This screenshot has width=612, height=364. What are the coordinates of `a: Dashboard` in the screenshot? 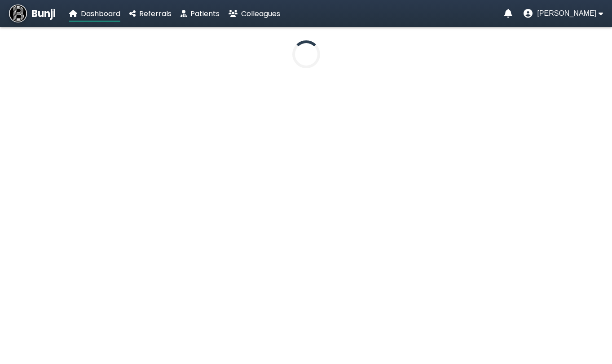 It's located at (95, 13).